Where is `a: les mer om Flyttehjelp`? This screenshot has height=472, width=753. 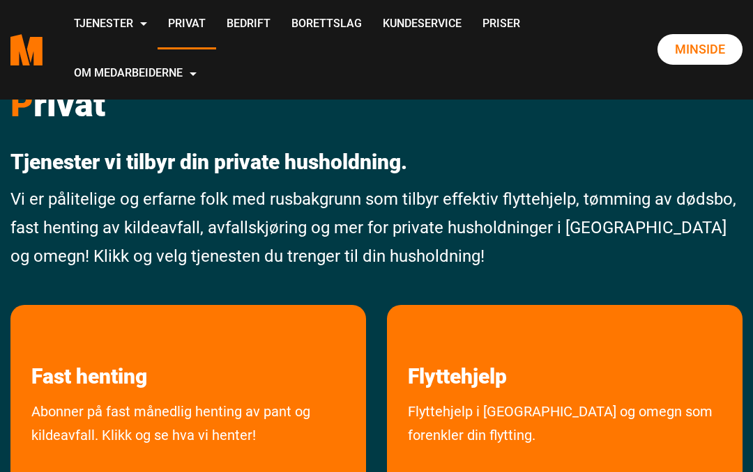 a: les mer om Flyttehjelp is located at coordinates (457, 347).